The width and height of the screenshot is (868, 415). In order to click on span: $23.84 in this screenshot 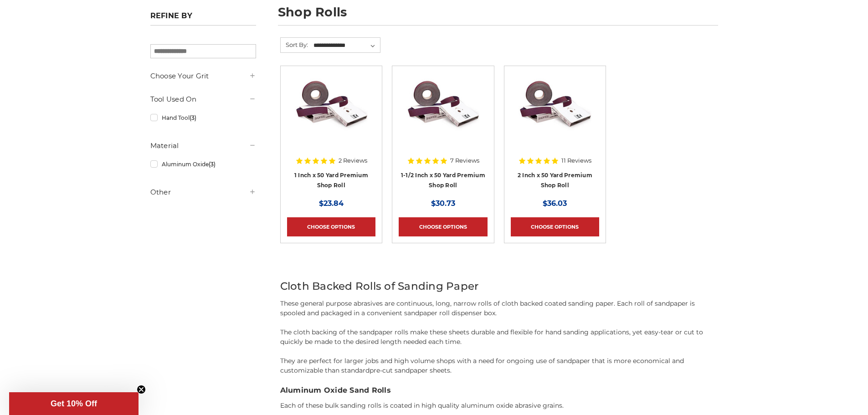, I will do `click(331, 203)`.